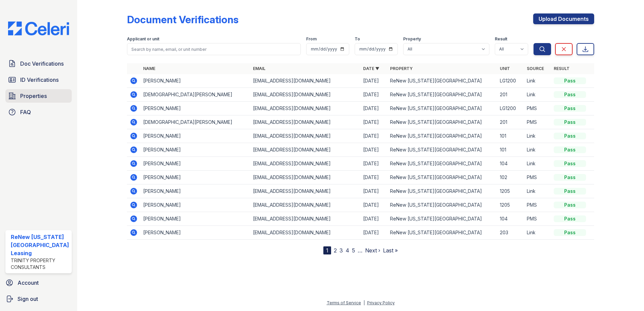 This screenshot has height=311, width=644. I want to click on span: Sign out, so click(28, 299).